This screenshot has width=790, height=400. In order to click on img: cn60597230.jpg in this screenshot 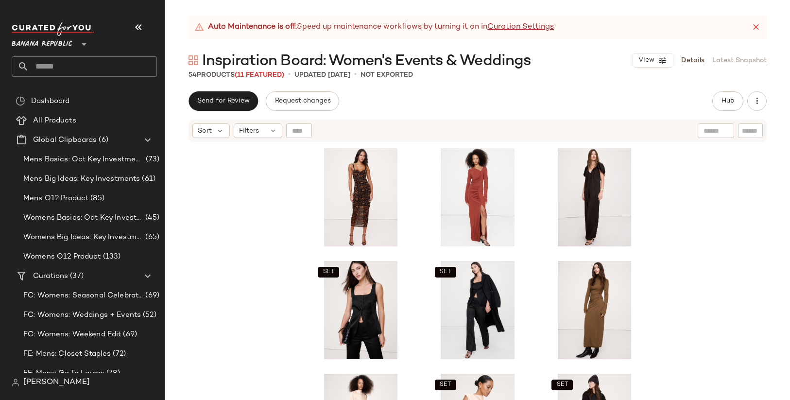, I will do `click(360, 310)`.